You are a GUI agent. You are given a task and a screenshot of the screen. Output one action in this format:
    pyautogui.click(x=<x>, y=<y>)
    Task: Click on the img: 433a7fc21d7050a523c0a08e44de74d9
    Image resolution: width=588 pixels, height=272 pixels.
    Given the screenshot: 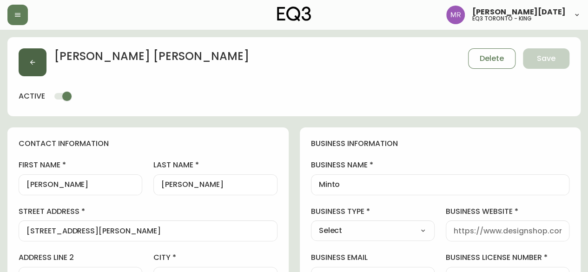 What is the action you would take?
    pyautogui.click(x=455, y=15)
    